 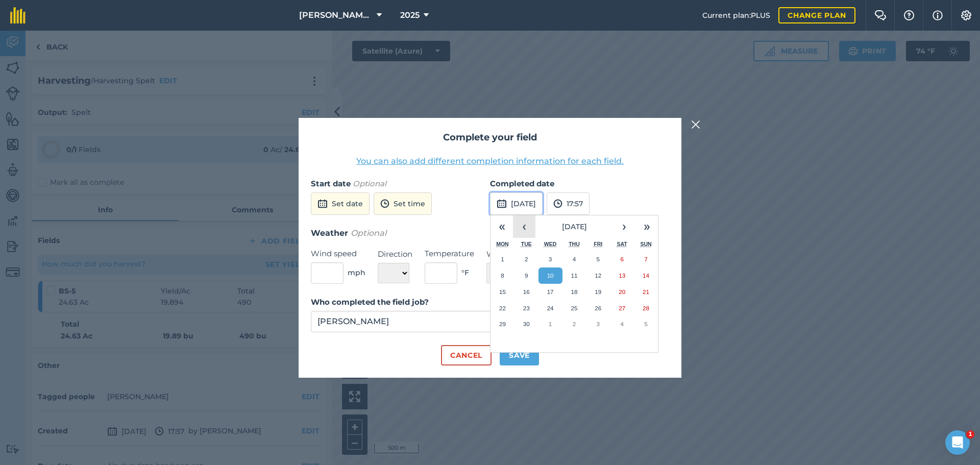 I want to click on button: September 27, 2025, so click(x=621, y=308).